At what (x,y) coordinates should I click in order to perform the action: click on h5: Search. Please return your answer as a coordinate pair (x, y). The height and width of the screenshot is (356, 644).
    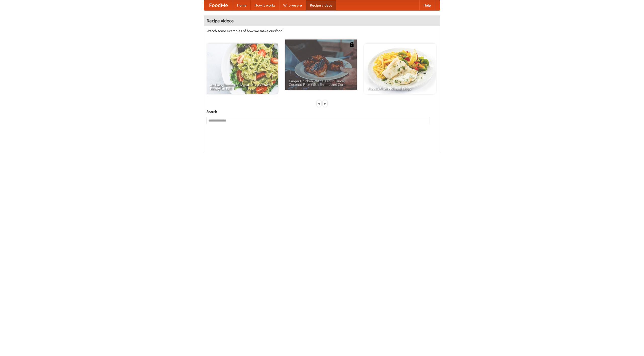
    Looking at the image, I should click on (322, 112).